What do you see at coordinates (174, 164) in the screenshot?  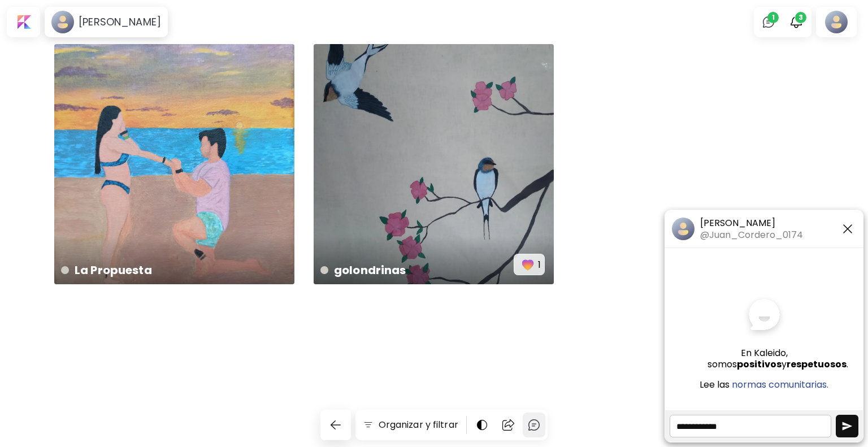 I see `a: La Propuestahttps://cdn.kaleido.art/CDN/Artwork/116992/Primary/medium.webp?updated=518720` at bounding box center [174, 164].